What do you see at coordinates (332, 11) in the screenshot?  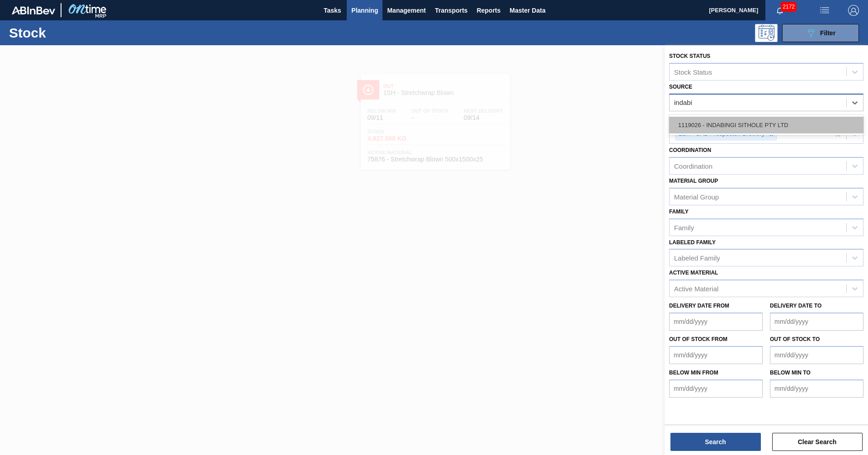 I see `span: Tasks` at bounding box center [332, 11].